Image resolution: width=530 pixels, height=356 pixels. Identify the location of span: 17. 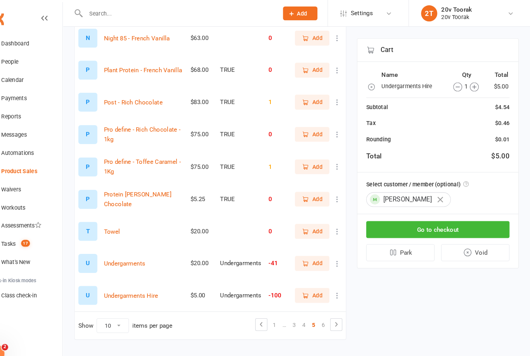
(47, 233).